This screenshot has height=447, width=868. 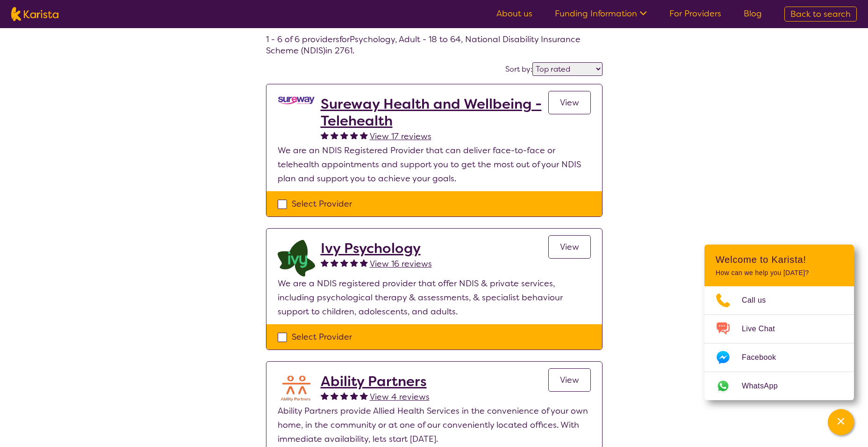 What do you see at coordinates (841, 422) in the screenshot?
I see `button: Channel Menu` at bounding box center [841, 422].